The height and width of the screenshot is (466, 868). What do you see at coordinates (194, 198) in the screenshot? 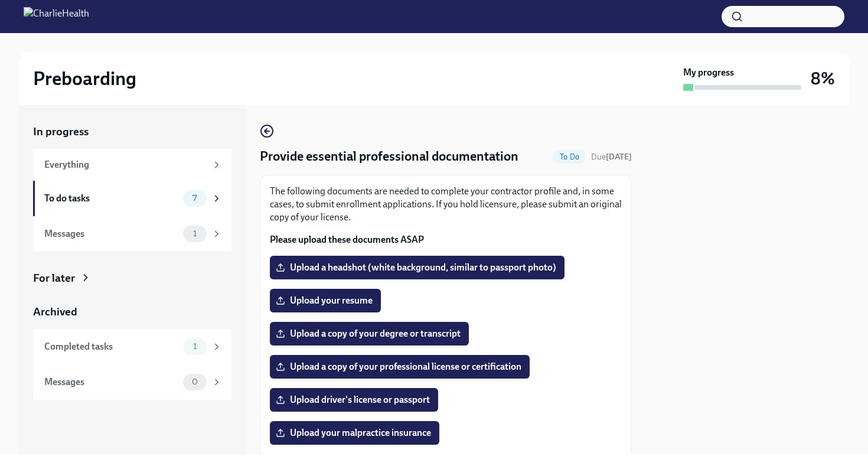
I see `span: 7` at bounding box center [194, 198].